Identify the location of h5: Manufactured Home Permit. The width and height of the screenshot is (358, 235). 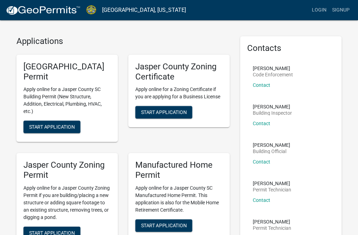
(179, 170).